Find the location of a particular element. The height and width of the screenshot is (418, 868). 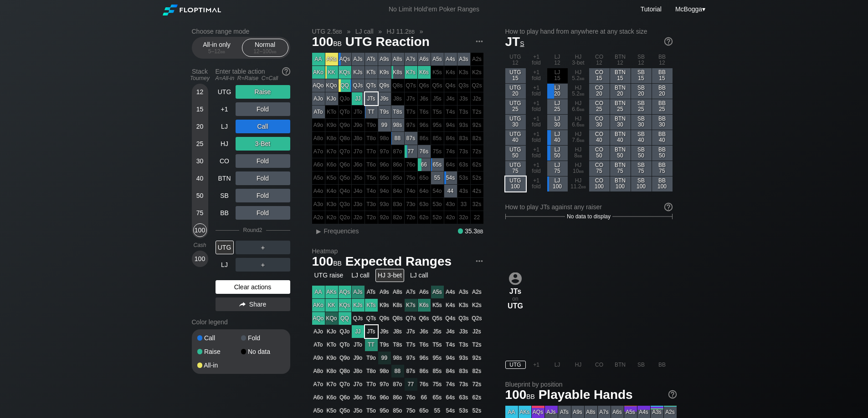

div: BTN is located at coordinates (225, 179).